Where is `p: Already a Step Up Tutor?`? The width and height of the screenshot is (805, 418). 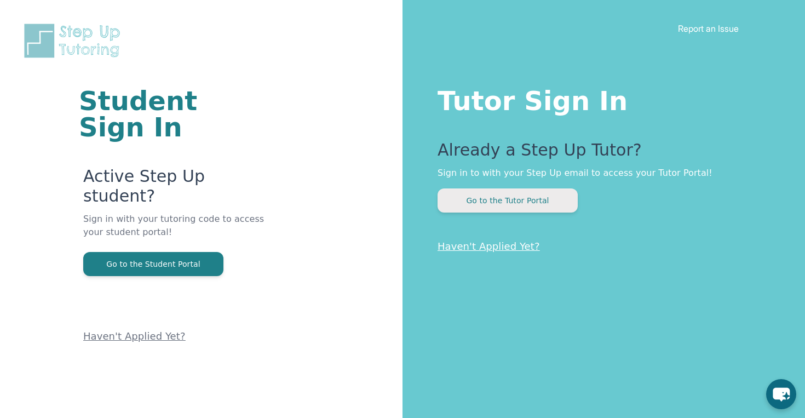
p: Already a Step Up Tutor? is located at coordinates (599, 153).